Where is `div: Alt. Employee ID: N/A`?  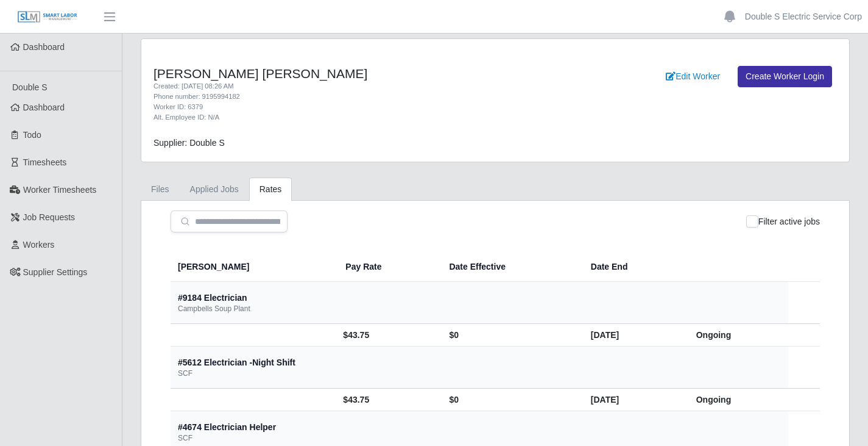 div: Alt. Employee ID: N/A is located at coordinates (349, 117).